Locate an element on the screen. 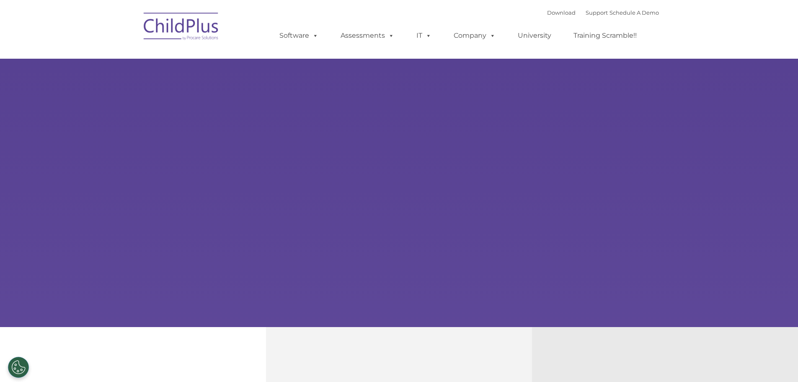 This screenshot has width=798, height=382. a: Training Scramble!! is located at coordinates (605, 36).